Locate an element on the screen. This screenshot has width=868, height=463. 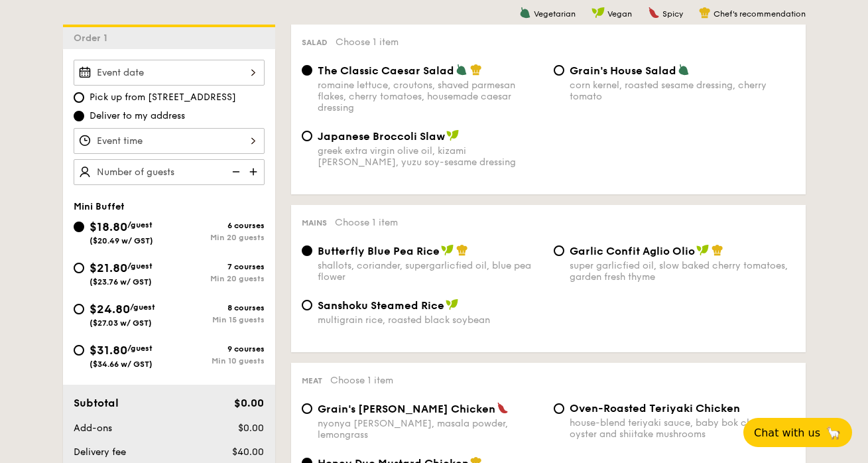
span: $31.80 is located at coordinates (108, 350).